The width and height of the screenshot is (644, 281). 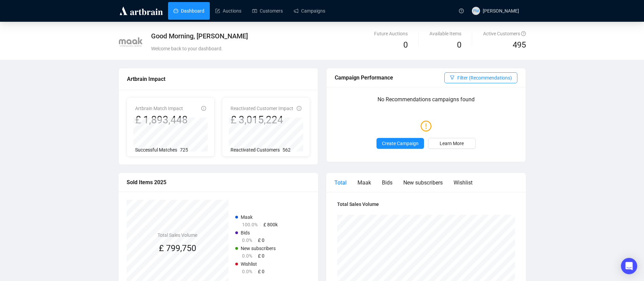 I want to click on div: Maak, so click(x=364, y=182).